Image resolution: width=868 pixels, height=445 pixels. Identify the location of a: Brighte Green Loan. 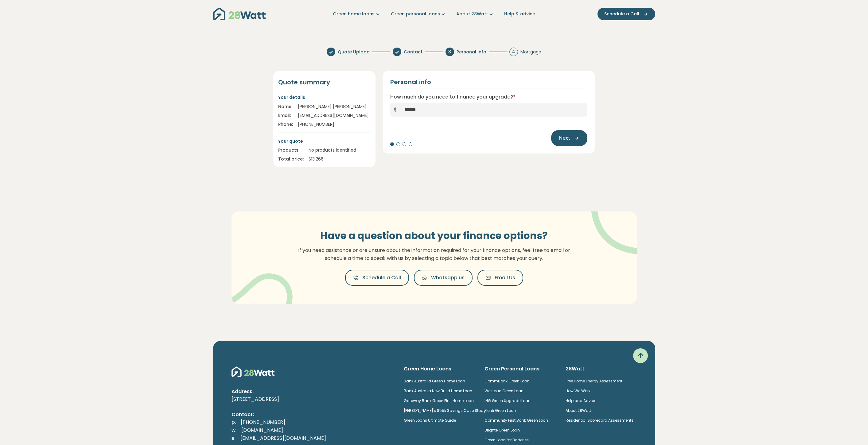
(502, 430).